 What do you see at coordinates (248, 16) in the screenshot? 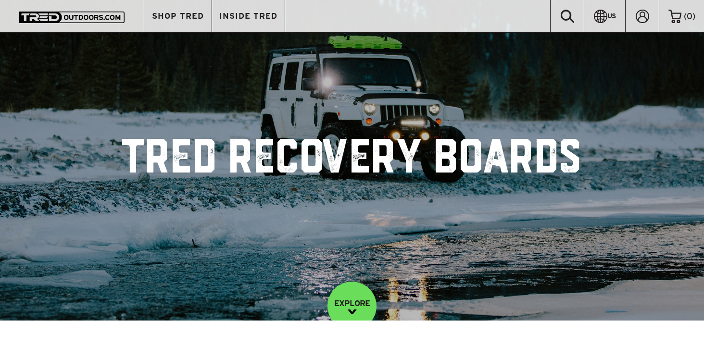
I see `span: INSIDE TRED` at bounding box center [248, 16].